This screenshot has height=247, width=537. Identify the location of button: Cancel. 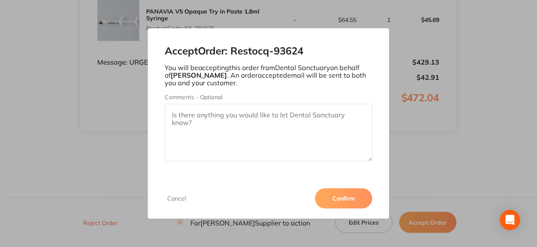
(177, 198).